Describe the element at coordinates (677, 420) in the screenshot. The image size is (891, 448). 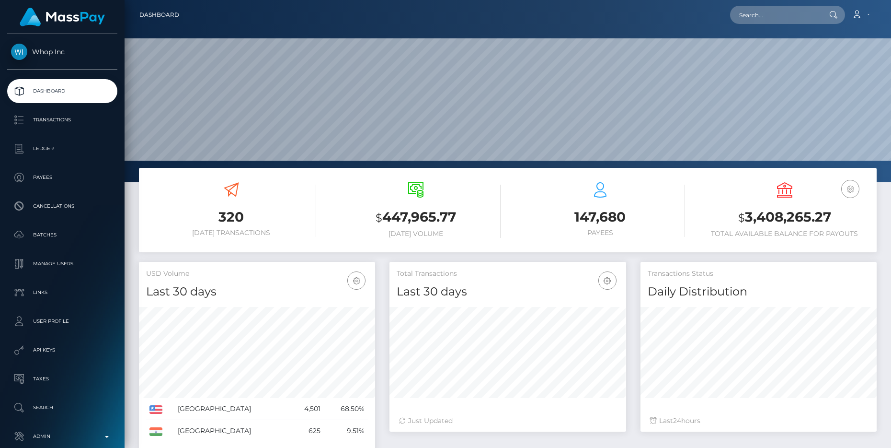
I see `span: 24` at that location.